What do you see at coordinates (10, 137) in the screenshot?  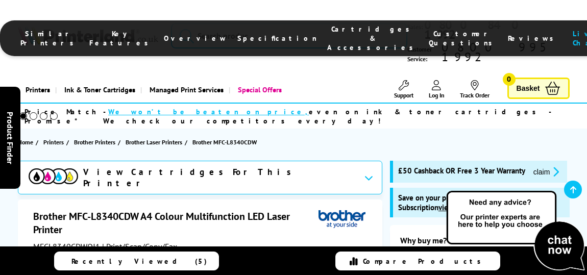 I see `span: Product Finder` at bounding box center [10, 137].